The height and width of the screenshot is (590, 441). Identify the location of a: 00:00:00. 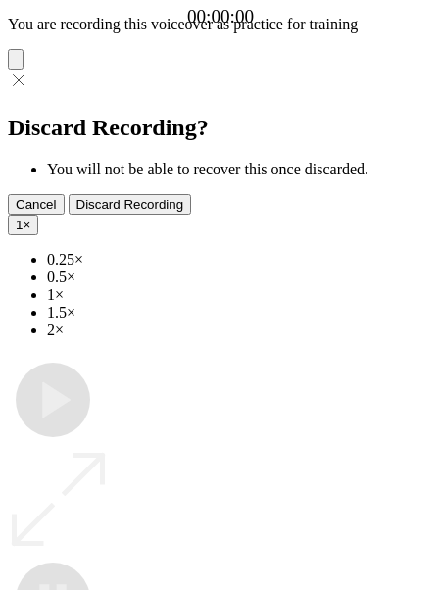
(221, 17).